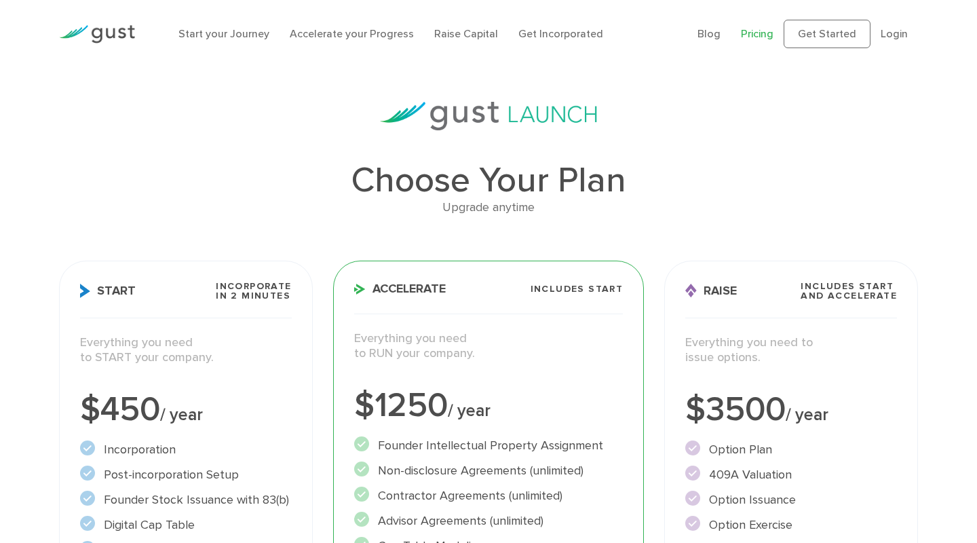 The image size is (977, 543). What do you see at coordinates (791, 524) in the screenshot?
I see `li: Option Exercise` at bounding box center [791, 524].